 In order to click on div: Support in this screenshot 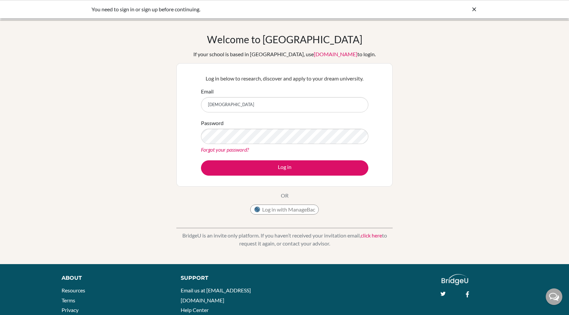, I will do `click(229, 278)`.